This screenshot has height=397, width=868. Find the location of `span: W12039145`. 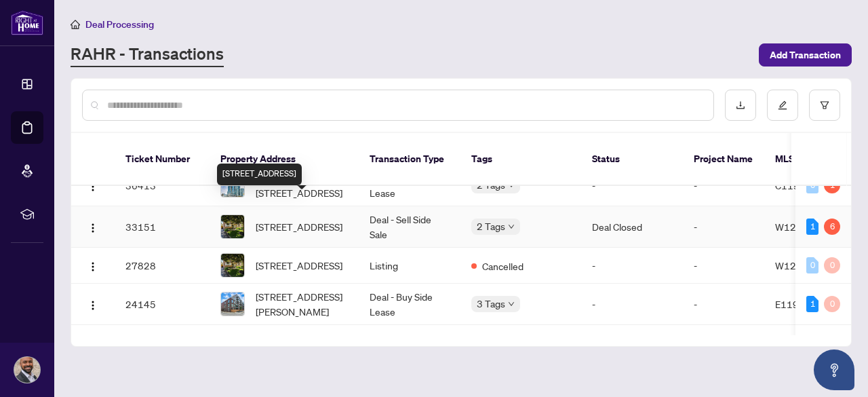

span: W12039145 is located at coordinates (804, 265).